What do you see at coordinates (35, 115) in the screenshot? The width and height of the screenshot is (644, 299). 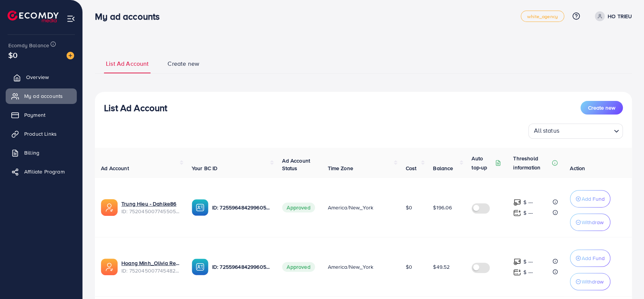 I see `span: Payment` at bounding box center [35, 115].